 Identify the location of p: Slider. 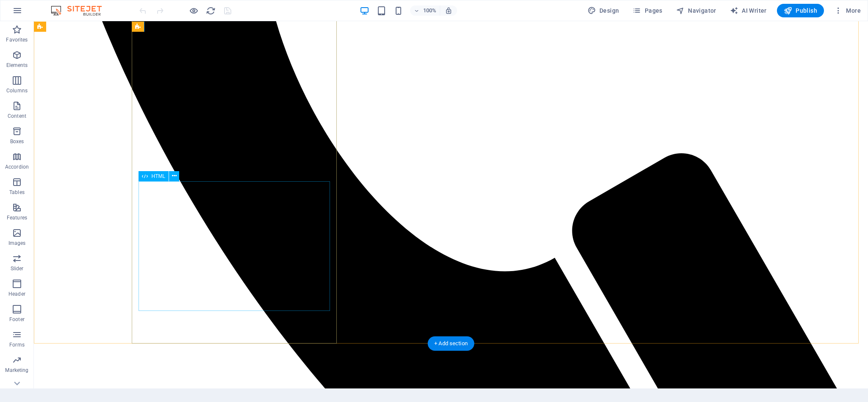
(17, 269).